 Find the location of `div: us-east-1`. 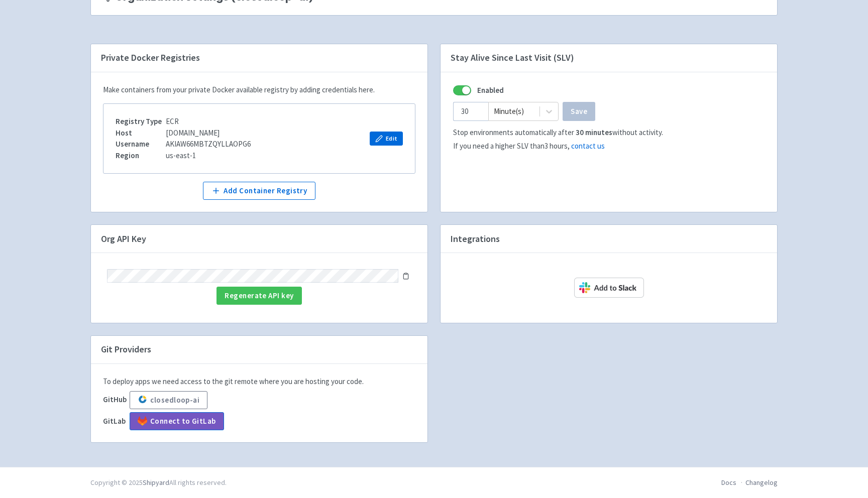

div: us-east-1 is located at coordinates (183, 155).